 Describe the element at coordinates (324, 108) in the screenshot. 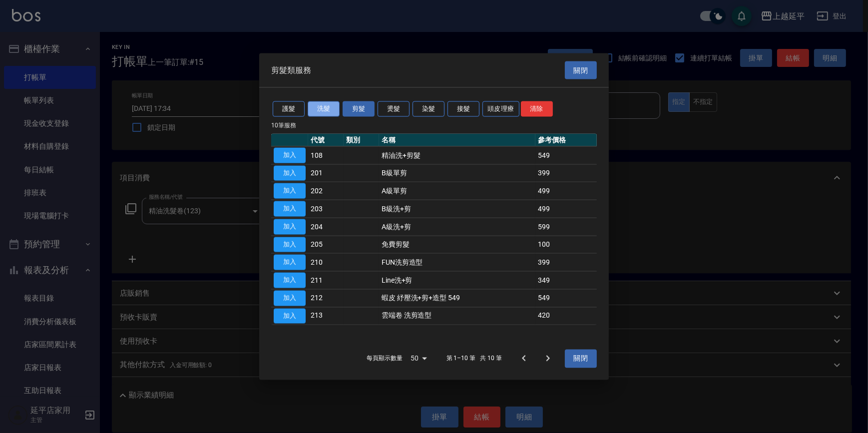

I see `button: 洗髮` at that location.